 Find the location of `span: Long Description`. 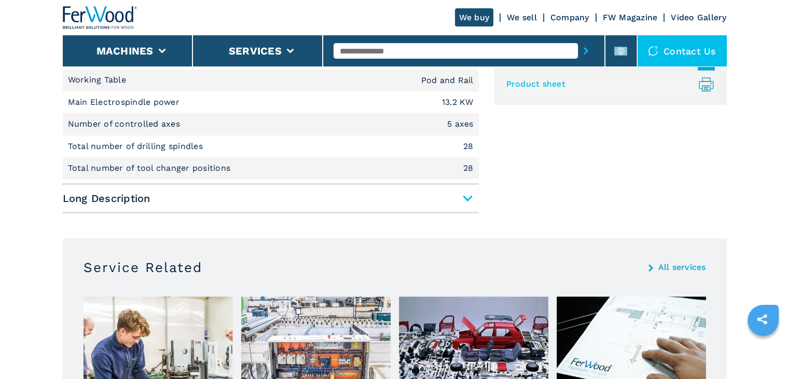

span: Long Description is located at coordinates (271, 198).